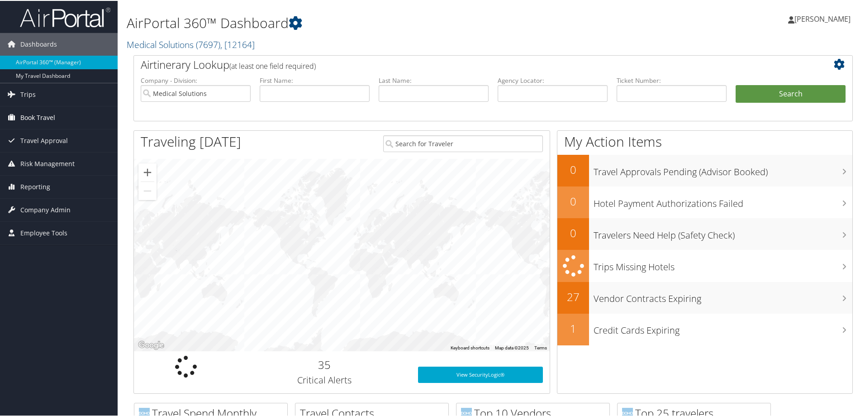 The height and width of the screenshot is (416, 865). Describe the element at coordinates (723, 264) in the screenshot. I see `h3: Trips Missing Hotels` at that location.